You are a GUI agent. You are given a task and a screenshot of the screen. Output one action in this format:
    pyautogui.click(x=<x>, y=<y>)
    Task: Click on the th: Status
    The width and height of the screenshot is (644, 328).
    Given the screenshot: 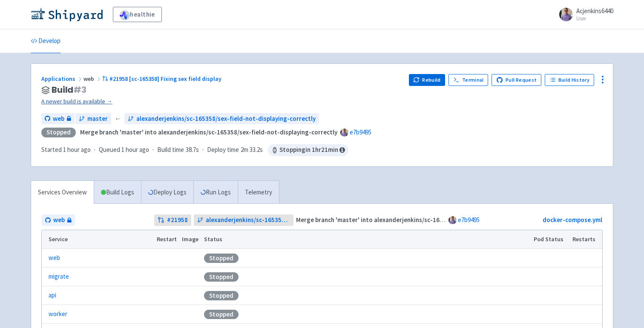 What is the action you would take?
    pyautogui.click(x=366, y=240)
    